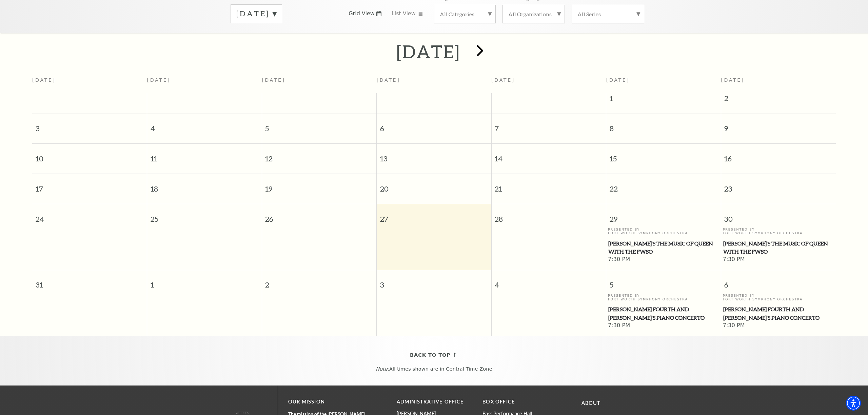  What do you see at coordinates (465, 14) in the screenshot?
I see `label: All Categories` at bounding box center [465, 14].